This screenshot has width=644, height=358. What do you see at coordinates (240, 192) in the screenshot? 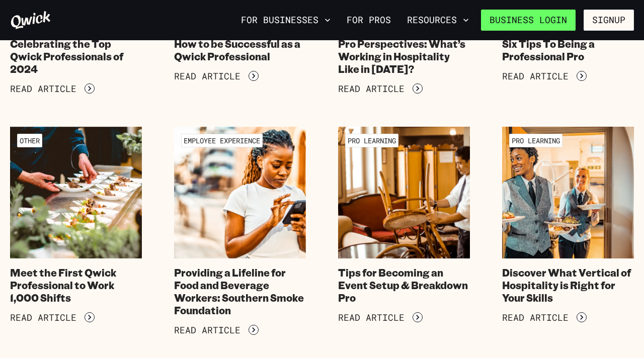
I see `img: Under Pro Resources on the Gigpro app you'll find both Giving Kitchen and Southern Smoke Foundation.` at bounding box center [240, 192].